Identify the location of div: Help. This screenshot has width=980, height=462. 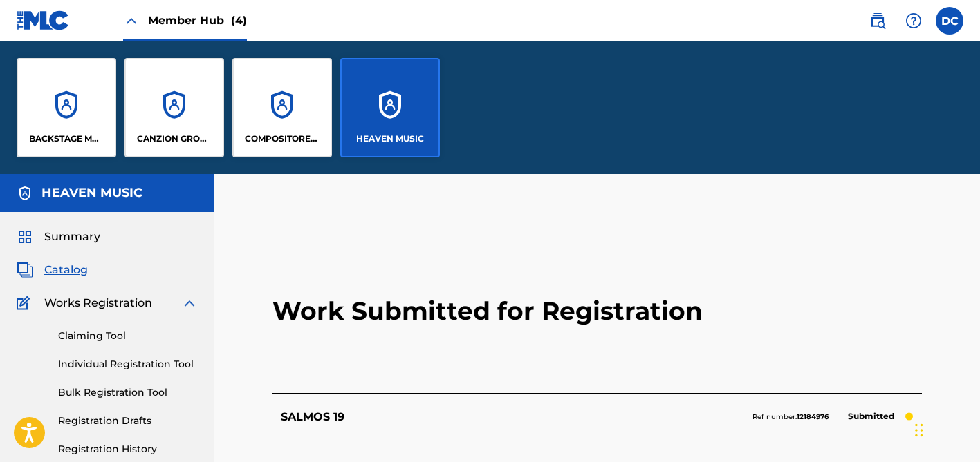
(914, 21).